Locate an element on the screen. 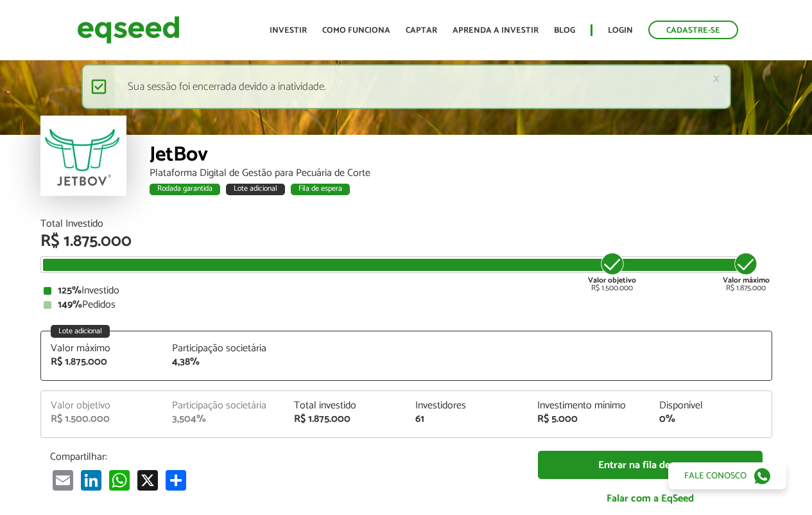 The width and height of the screenshot is (812, 515). div: Pedidos is located at coordinates (406, 305).